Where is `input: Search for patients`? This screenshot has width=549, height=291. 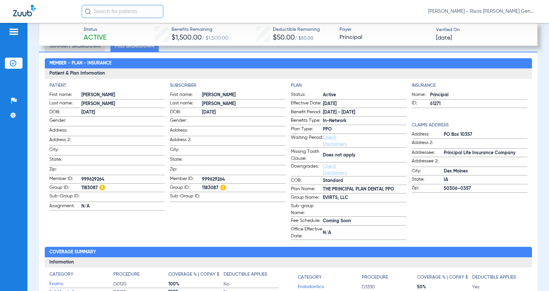 input: Search for patients is located at coordinates (123, 11).